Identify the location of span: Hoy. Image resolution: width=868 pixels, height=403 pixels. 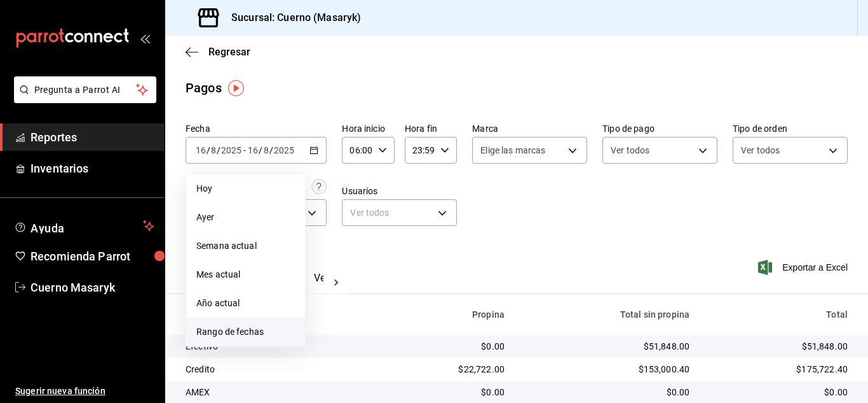
(245, 188).